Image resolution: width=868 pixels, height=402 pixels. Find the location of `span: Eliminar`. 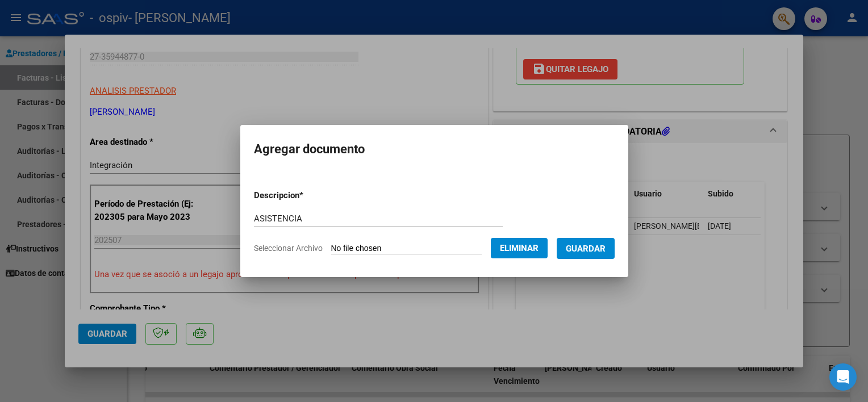

span: Eliminar is located at coordinates (519, 248).